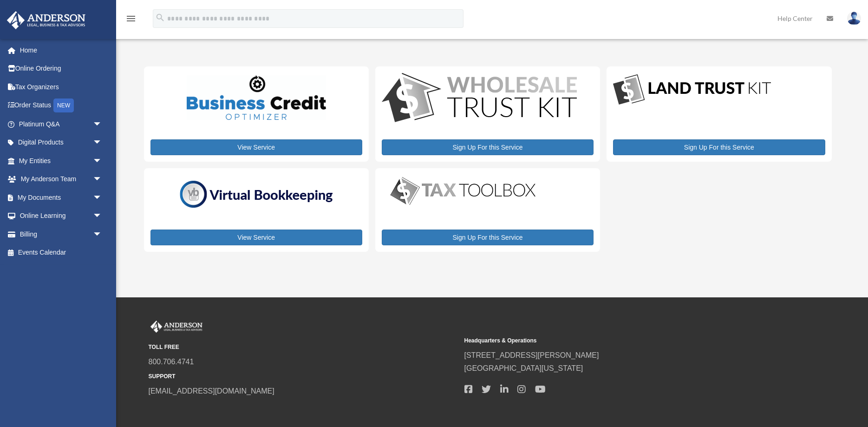  I want to click on small: TOLL FREE, so click(303, 347).